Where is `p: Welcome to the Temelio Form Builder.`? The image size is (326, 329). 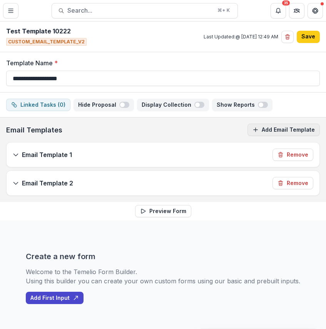
p: Welcome to the Temelio Form Builder. is located at coordinates (163, 272).